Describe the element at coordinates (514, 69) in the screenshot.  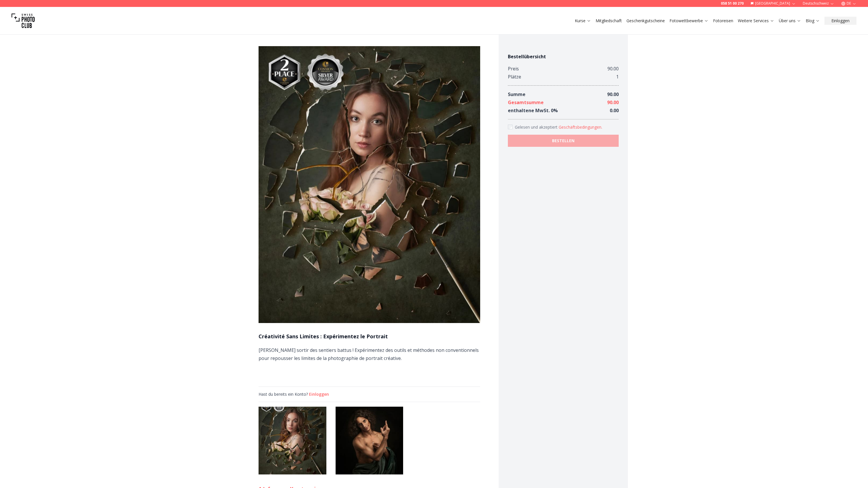
I see `div: Preis` at that location.